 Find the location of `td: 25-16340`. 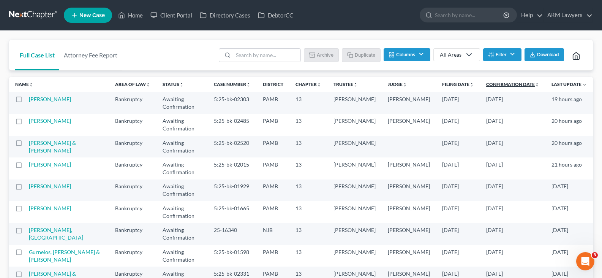

td: 25-16340 is located at coordinates (232, 233).